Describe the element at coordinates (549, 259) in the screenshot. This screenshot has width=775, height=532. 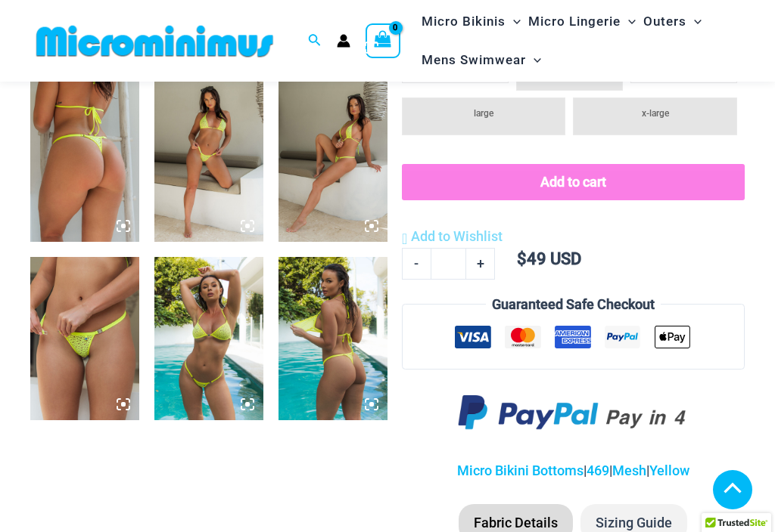
I see `bdi: 49 USD` at that location.